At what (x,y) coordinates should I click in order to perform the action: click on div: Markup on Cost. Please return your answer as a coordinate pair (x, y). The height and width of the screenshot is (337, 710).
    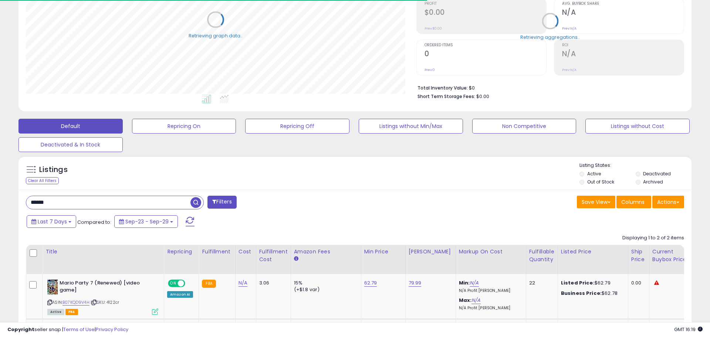
    Looking at the image, I should click on (491, 252).